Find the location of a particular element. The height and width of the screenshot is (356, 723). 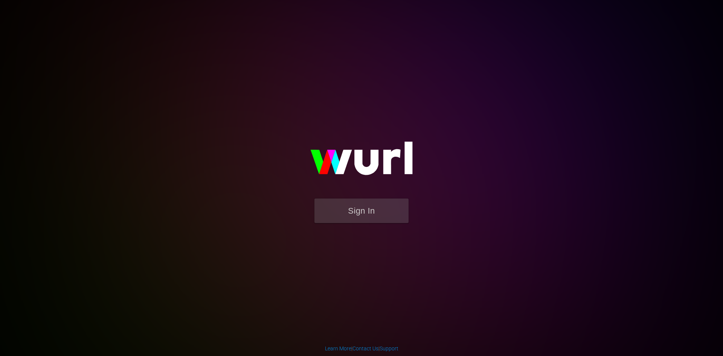

button: Sign In is located at coordinates (361, 210).